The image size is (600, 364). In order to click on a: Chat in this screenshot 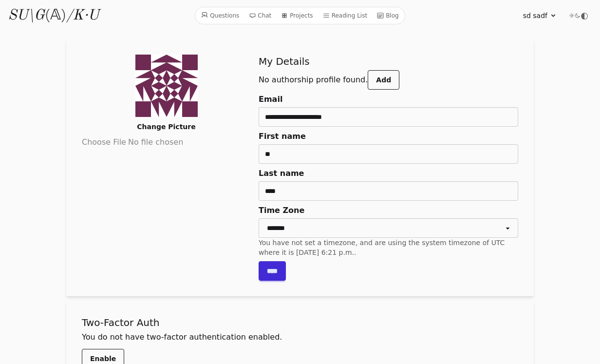, I will do `click(260, 16)`.